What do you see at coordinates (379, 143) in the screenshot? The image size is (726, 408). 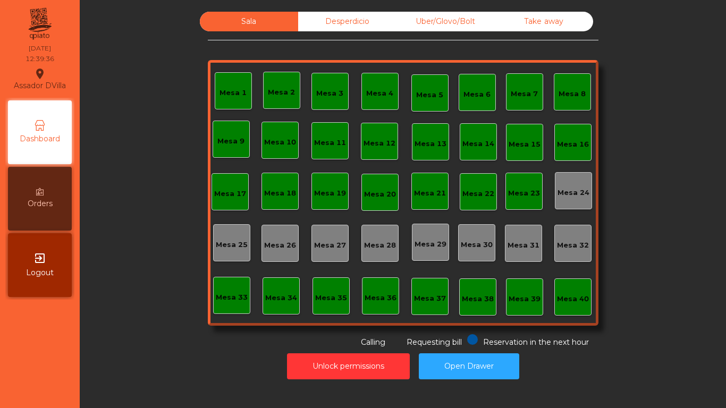 I see `div: Mesa 12` at bounding box center [379, 143].